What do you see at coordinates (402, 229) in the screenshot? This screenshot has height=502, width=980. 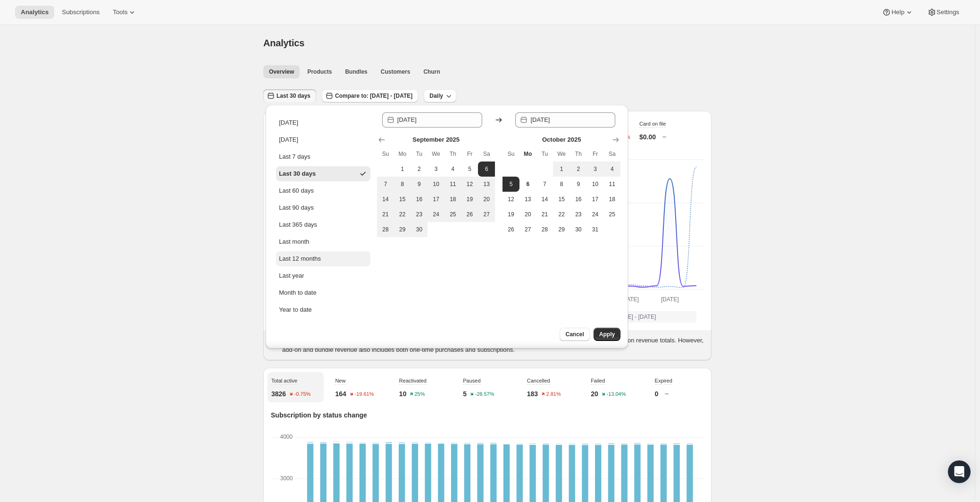 I see `button: Monday September 29 2025` at bounding box center [402, 229].